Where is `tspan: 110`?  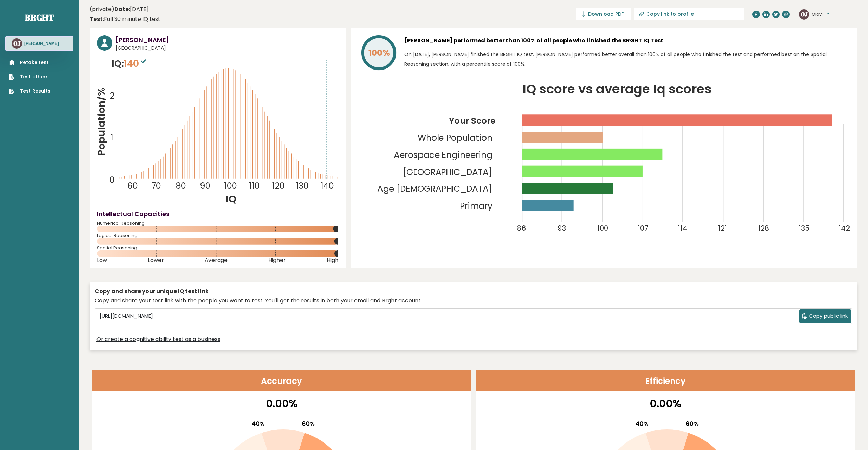 tspan: 110 is located at coordinates (254, 185).